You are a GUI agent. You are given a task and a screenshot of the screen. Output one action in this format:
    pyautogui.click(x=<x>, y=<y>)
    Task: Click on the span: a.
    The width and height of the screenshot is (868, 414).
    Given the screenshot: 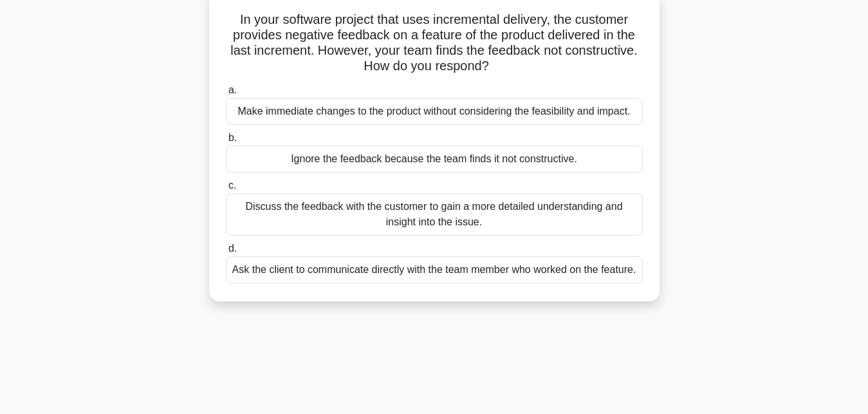 What is the action you would take?
    pyautogui.click(x=232, y=89)
    